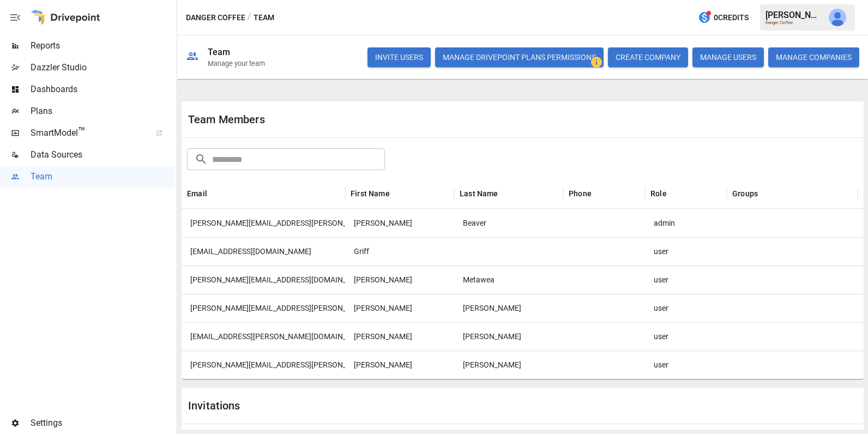  What do you see at coordinates (236, 63) in the screenshot?
I see `div: Manage your team` at bounding box center [236, 63].